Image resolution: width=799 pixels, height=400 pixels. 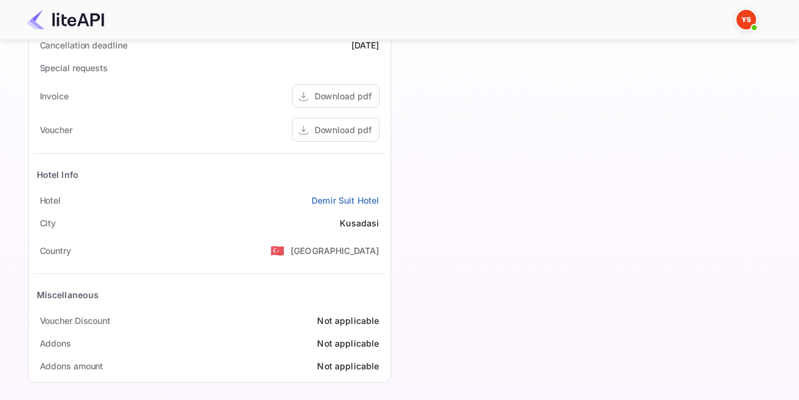 What do you see at coordinates (72, 365) in the screenshot?
I see `div: Addons amount` at bounding box center [72, 365].